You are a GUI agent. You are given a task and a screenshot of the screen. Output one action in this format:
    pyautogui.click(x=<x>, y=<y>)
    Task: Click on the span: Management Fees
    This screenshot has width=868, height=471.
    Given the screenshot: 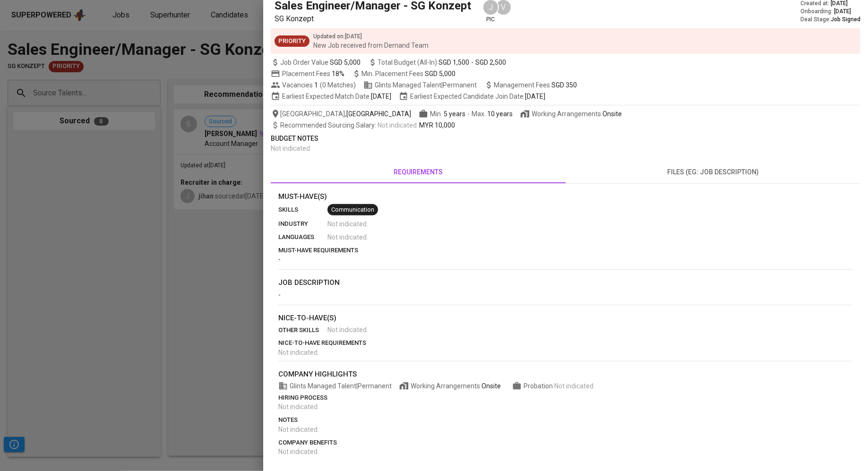 What is the action you would take?
    pyautogui.click(x=536, y=85)
    